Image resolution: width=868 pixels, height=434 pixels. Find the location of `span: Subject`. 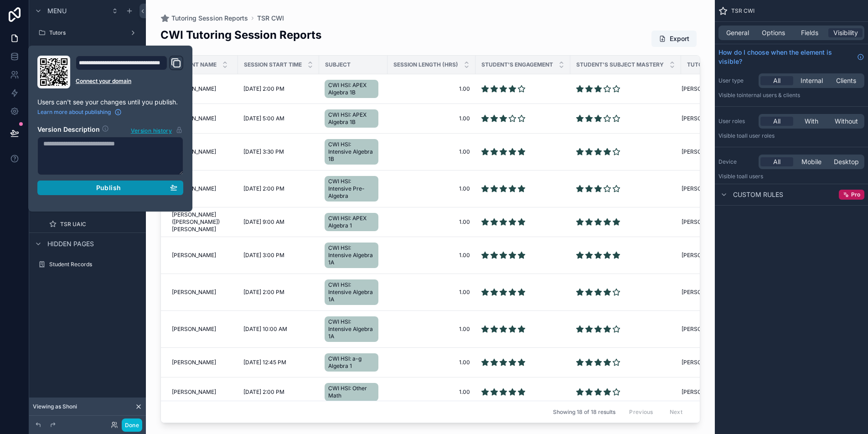

span: Subject is located at coordinates (337, 64).